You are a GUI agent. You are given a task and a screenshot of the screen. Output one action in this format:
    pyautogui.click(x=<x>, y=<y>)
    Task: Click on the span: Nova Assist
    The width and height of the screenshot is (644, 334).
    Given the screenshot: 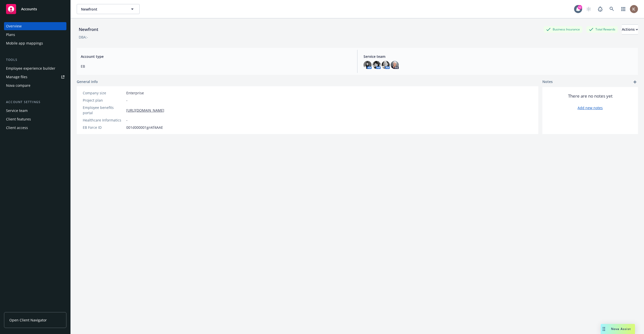 What is the action you would take?
    pyautogui.click(x=621, y=329)
    